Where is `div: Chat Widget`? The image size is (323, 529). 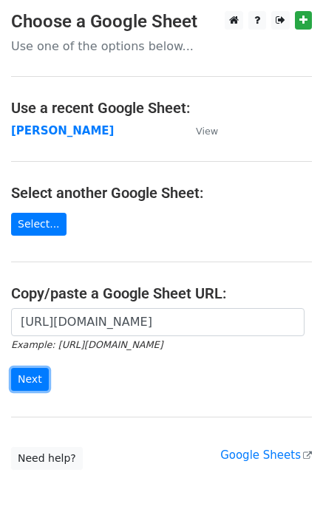 div: Chat Widget is located at coordinates (286, 494).